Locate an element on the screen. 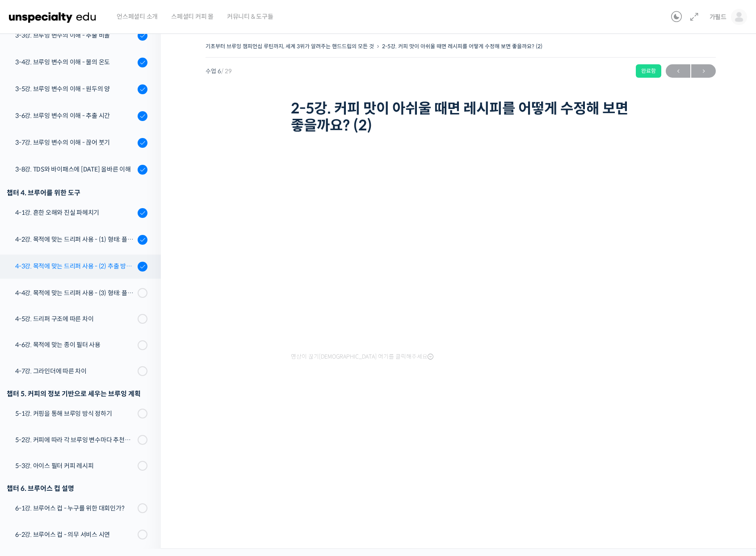 The image size is (756, 556). h1: 2-5강. 커피 맛이 아쉬울 때면 레시피를 어떻게 수정해 보면 좋을까요? (2) is located at coordinates (460, 117).